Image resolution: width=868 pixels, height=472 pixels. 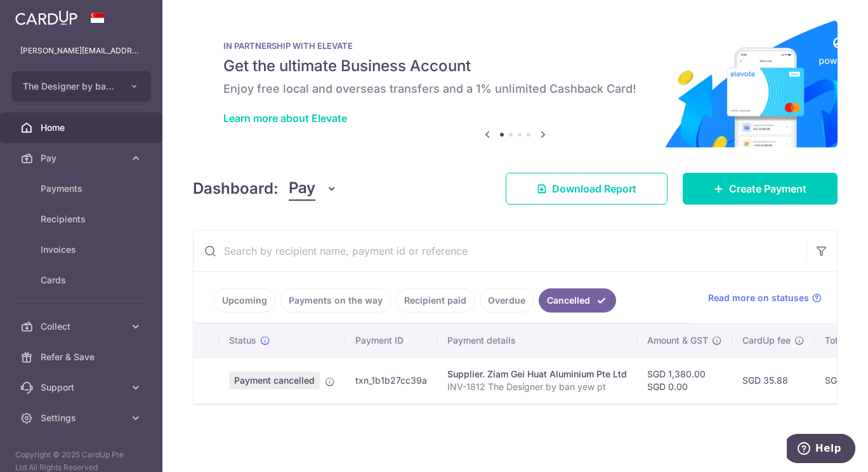 I want to click on a: Create Payment, so click(x=760, y=188).